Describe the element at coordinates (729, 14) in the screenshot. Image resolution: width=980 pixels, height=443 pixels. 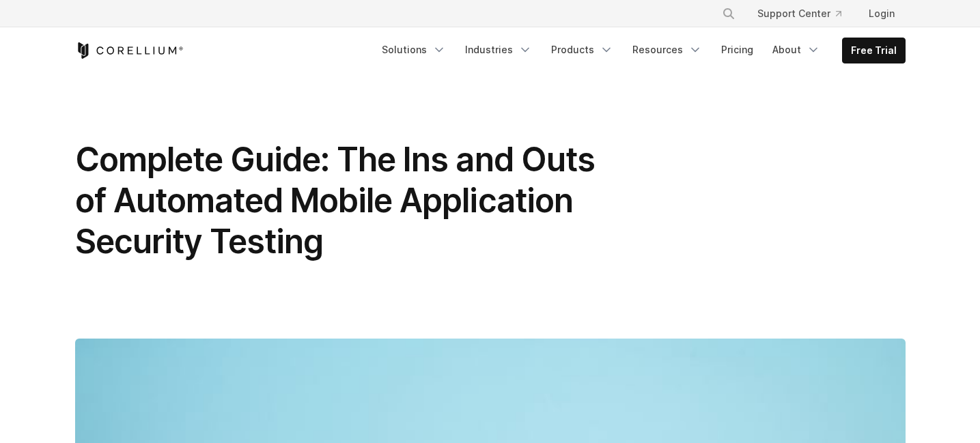
I see `button: Search` at that location.